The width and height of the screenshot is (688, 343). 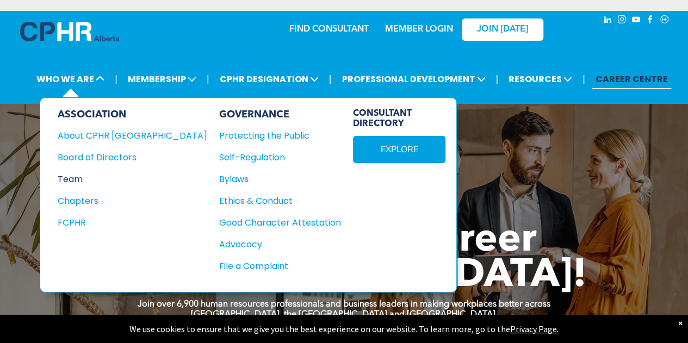 I want to click on a: Bylaws, so click(x=280, y=179).